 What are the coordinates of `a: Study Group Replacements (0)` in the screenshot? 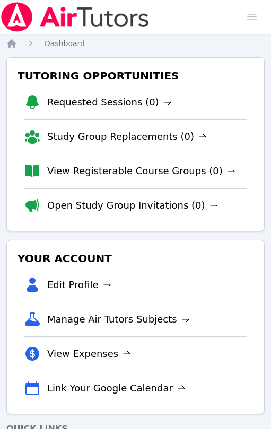 It's located at (127, 137).